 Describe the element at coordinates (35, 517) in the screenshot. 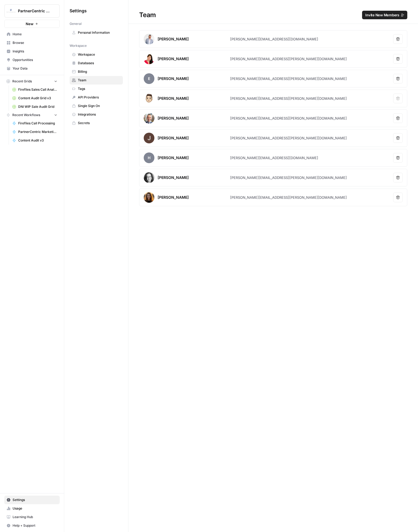

I see `span: Learning Hub` at that location.